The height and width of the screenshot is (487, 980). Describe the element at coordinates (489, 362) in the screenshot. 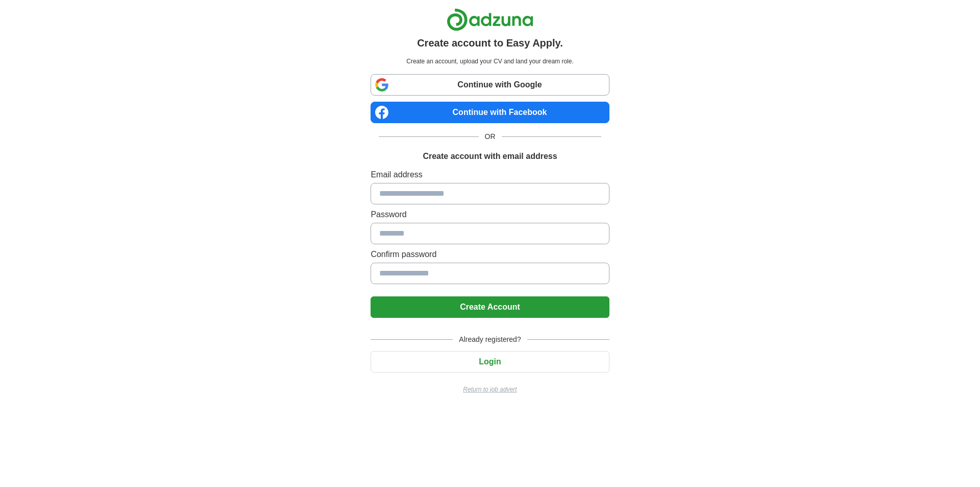

I see `button: Login` at that location.